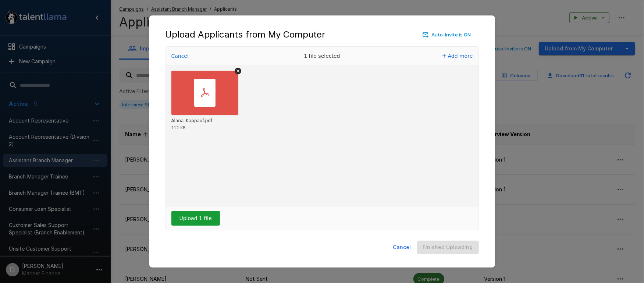  Describe the element at coordinates (447, 35) in the screenshot. I see `button: Auto-Invite is ON` at that location.